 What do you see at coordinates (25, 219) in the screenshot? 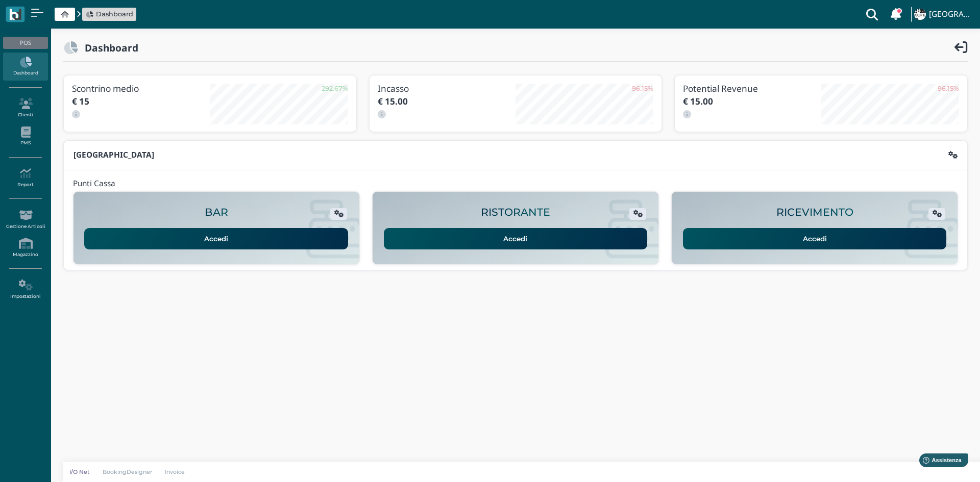
I see `a: Gestione Articoli` at bounding box center [25, 219].